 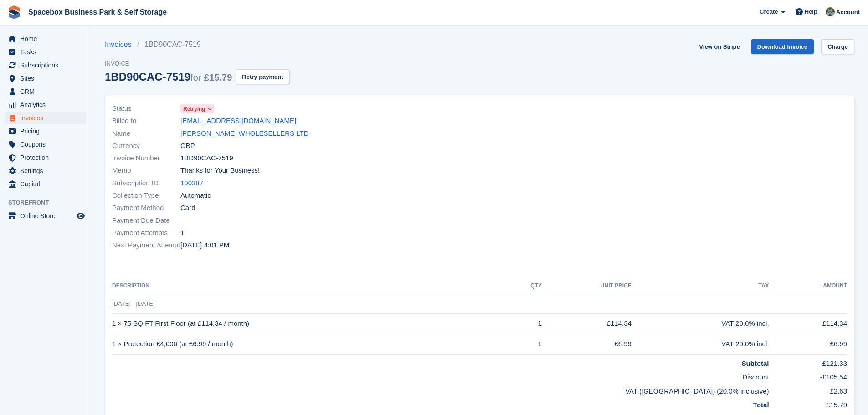 What do you see at coordinates (146, 133) in the screenshot?
I see `span: Name` at bounding box center [146, 133].